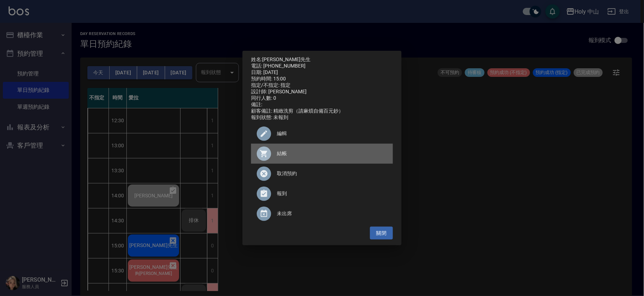 Image resolution: width=644 pixels, height=296 pixels. I want to click on div: 取消預約, so click(322, 174).